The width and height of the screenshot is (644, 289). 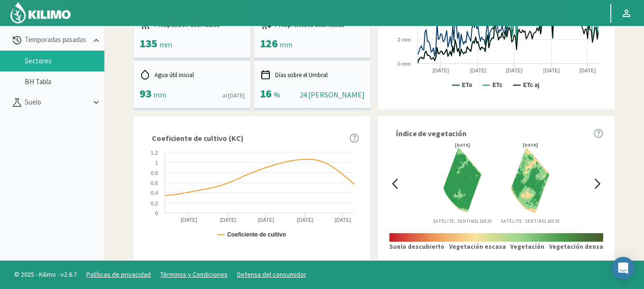 I want to click on text: ETc aj, so click(x=531, y=85).